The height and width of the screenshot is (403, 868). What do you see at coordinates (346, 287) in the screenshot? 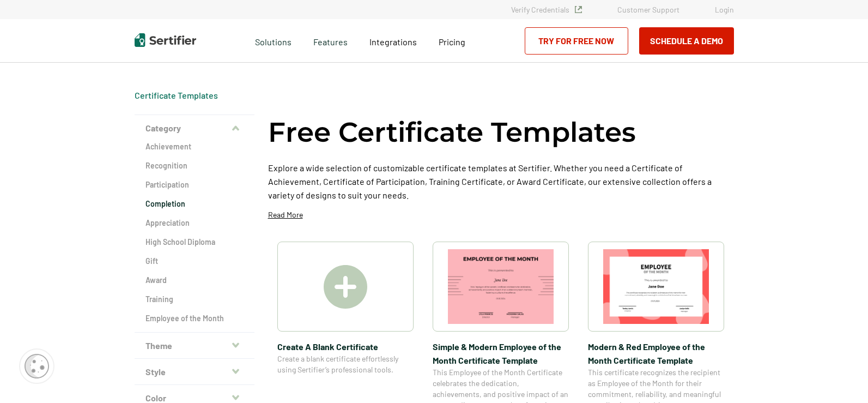
I see `img: Create A Blank Certificate` at bounding box center [346, 287].